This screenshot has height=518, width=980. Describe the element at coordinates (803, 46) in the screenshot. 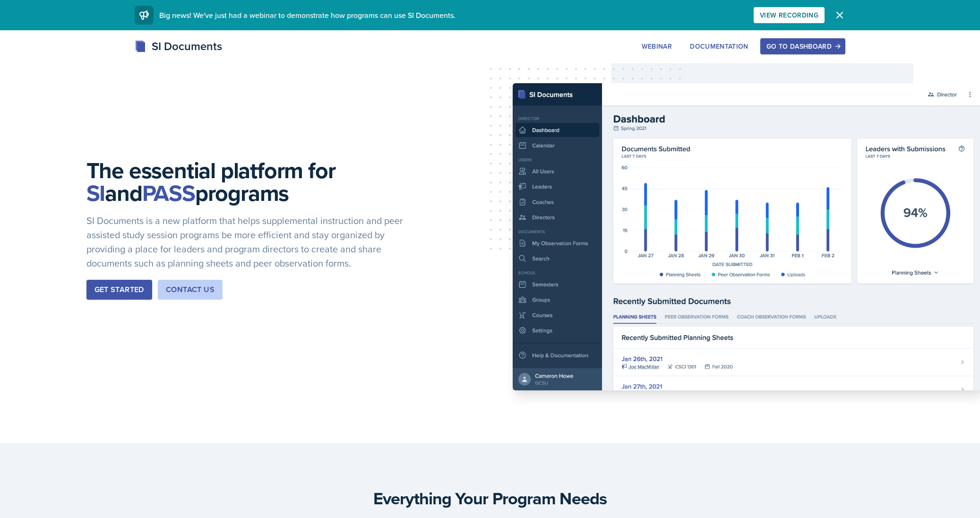

I see `button: Go to Dashboard` at that location.